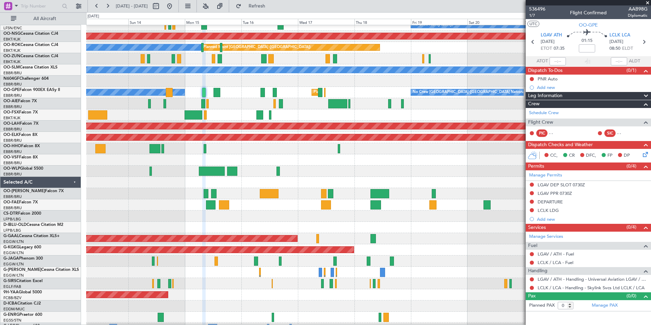 The height and width of the screenshot is (325, 651). I want to click on span: OO-ROK, so click(12, 45).